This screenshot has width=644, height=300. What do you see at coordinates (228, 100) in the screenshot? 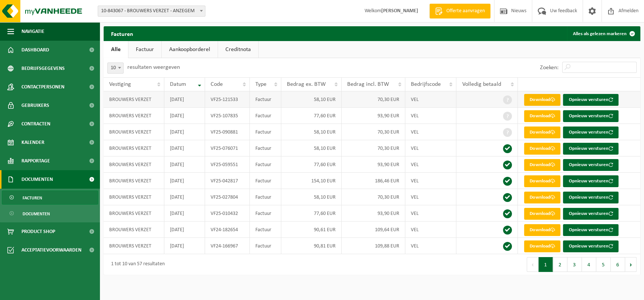
I see `td: VF25-121533` at bounding box center [228, 100].